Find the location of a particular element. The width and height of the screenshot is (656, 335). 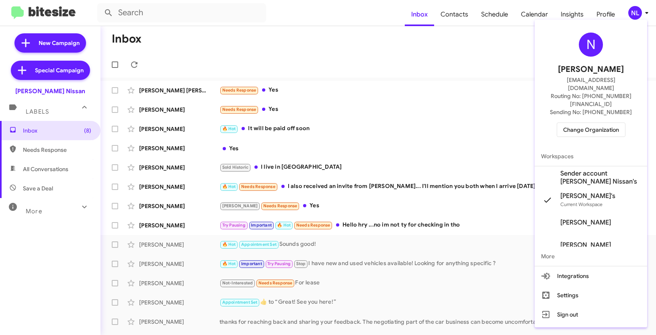

div: N is located at coordinates (591, 45).